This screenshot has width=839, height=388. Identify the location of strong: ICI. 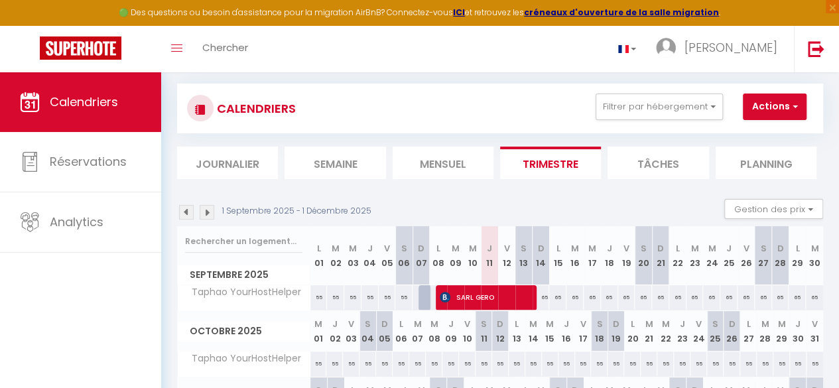
(459, 12).